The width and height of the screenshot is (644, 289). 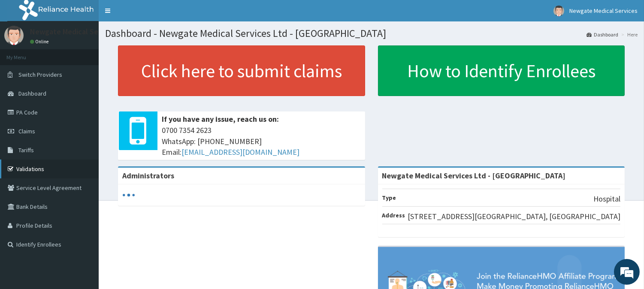 What do you see at coordinates (32, 93) in the screenshot?
I see `span: Dashboard` at bounding box center [32, 93].